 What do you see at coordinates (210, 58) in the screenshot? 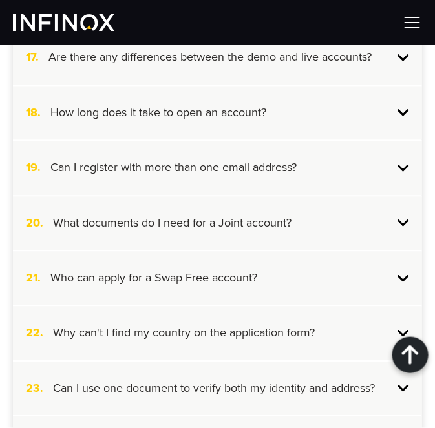
I see `h4: Are there any differences between the demo and live accounts?` at bounding box center [210, 58].